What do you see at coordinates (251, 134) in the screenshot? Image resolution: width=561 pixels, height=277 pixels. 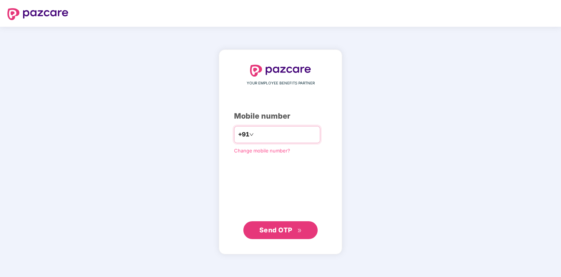 I see `span: down` at bounding box center [251, 134].